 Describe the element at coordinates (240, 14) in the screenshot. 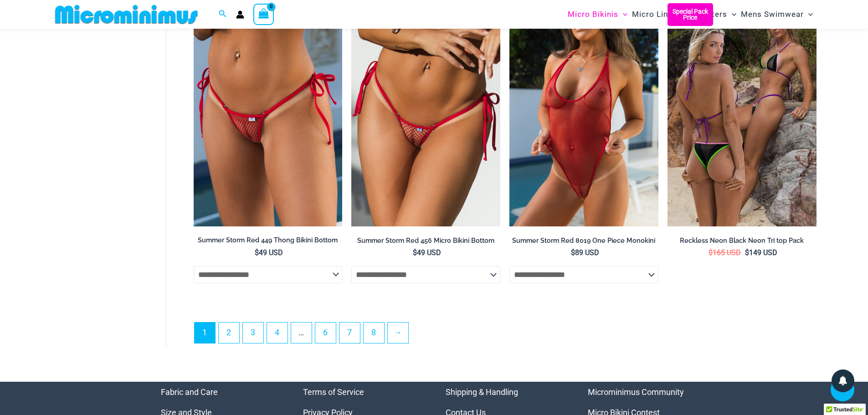

I see `a: Account icon link` at that location.